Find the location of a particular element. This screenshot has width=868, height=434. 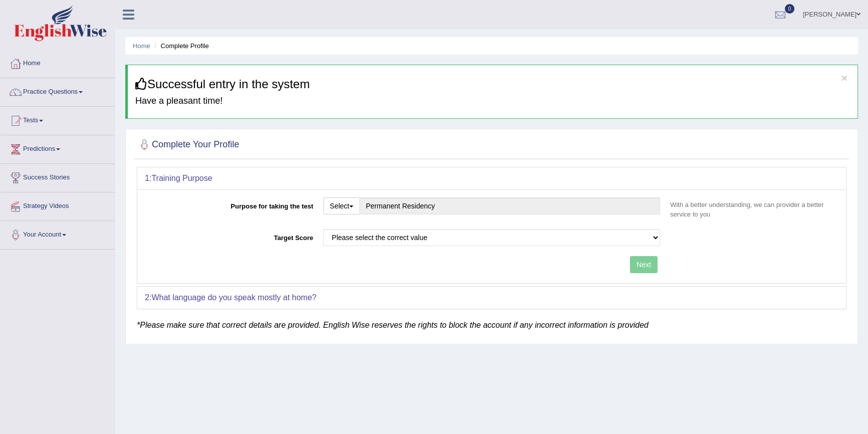

div: 2: is located at coordinates (492, 298).